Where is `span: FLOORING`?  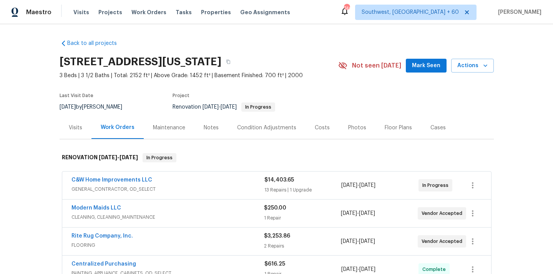 span: FLOORING is located at coordinates (167, 245).